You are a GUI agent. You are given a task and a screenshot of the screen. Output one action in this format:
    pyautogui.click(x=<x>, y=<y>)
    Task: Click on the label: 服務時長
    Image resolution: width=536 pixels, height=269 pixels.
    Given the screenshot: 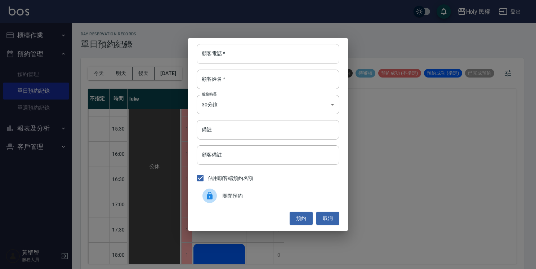 What is the action you would take?
    pyautogui.click(x=209, y=94)
    